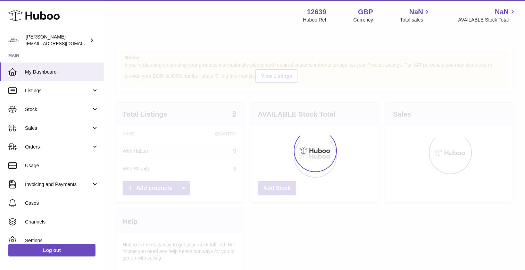 This screenshot has height=270, width=525. I want to click on span: Channels, so click(62, 222).